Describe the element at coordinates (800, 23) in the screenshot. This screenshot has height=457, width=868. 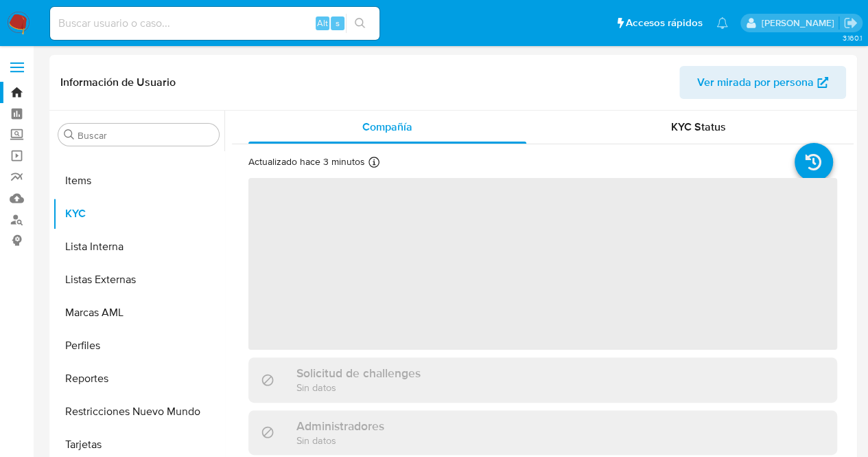
I see `p: agostina.bazzano@mercadolibre.com` at that location.